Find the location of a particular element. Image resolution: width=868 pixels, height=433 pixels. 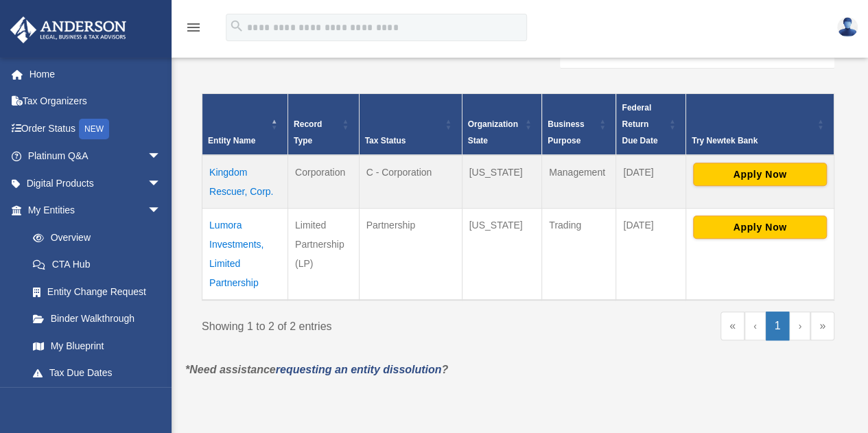

a: Tax Due Dates is located at coordinates (97, 373).